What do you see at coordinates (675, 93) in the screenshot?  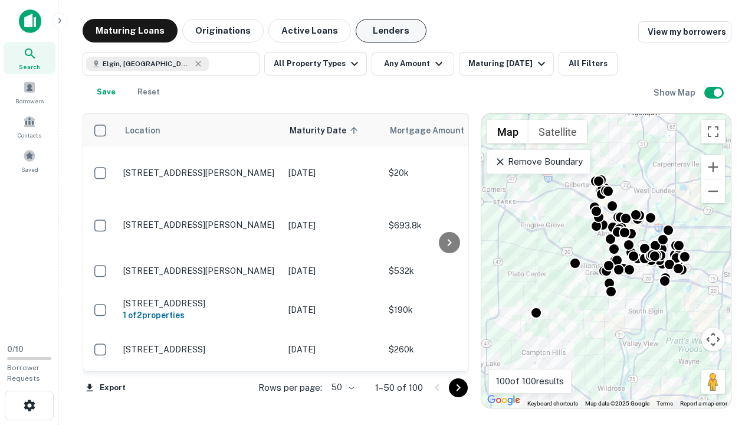 I see `h6: Show Map` at bounding box center [675, 93].